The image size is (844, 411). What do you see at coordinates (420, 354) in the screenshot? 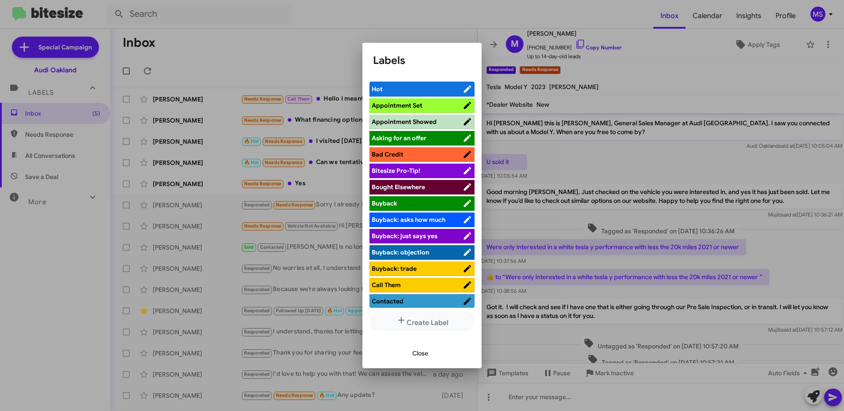
I see `span: Close` at bounding box center [420, 354].